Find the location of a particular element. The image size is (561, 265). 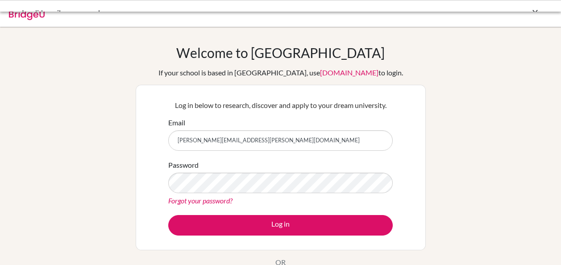

div: Invalid email or password. is located at coordinates (214, 12).